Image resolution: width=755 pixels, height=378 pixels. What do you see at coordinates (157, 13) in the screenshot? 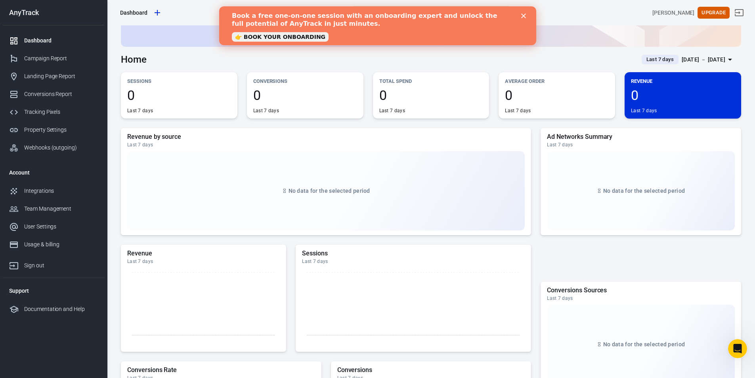
I see `a: Create new property` at bounding box center [157, 13].